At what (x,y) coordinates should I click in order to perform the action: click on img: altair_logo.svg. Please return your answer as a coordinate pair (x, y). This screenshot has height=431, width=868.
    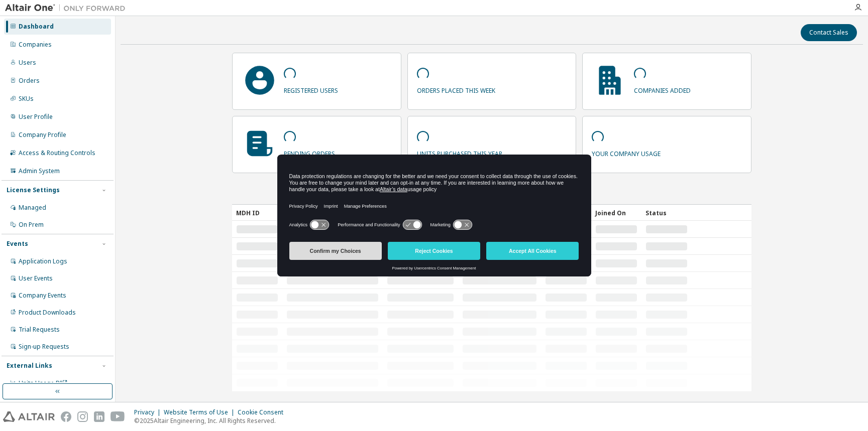
    Looking at the image, I should click on (29, 416).